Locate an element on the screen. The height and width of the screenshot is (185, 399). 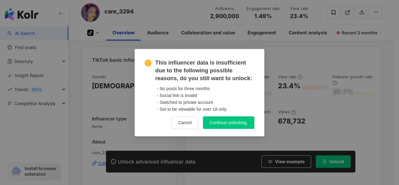
span: Cancel is located at coordinates (185, 122).